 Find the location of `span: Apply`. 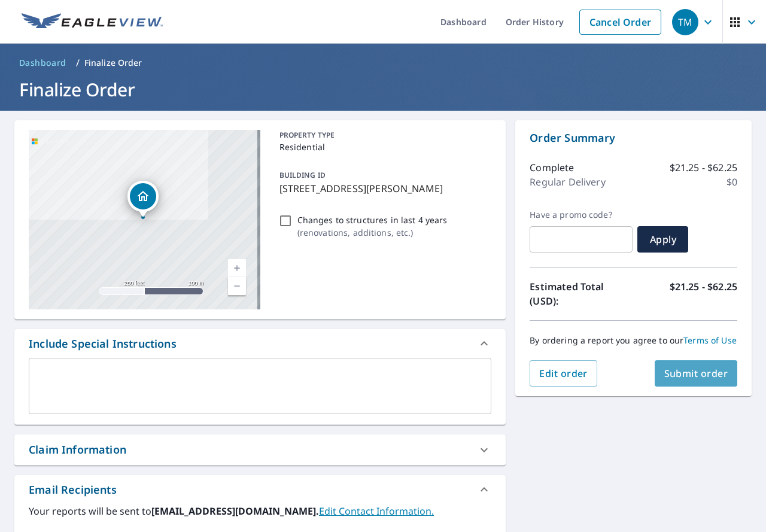

span: Apply is located at coordinates (663, 239).